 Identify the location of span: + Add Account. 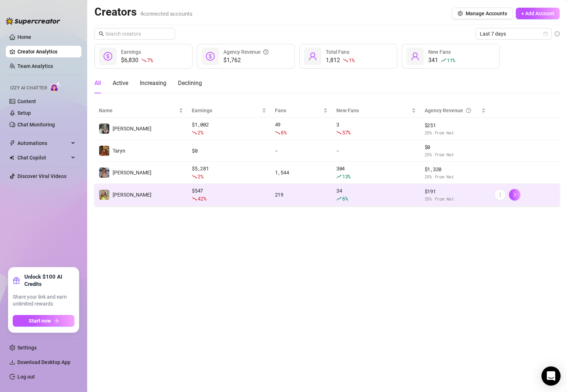
(538, 14).